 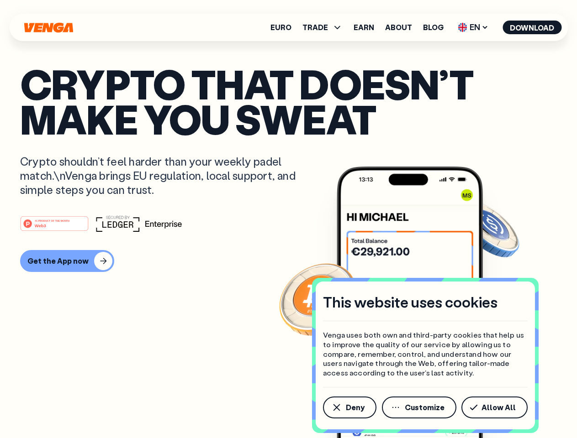 I want to click on p: Crypto that doesn’t make you sweat, so click(x=288, y=101).